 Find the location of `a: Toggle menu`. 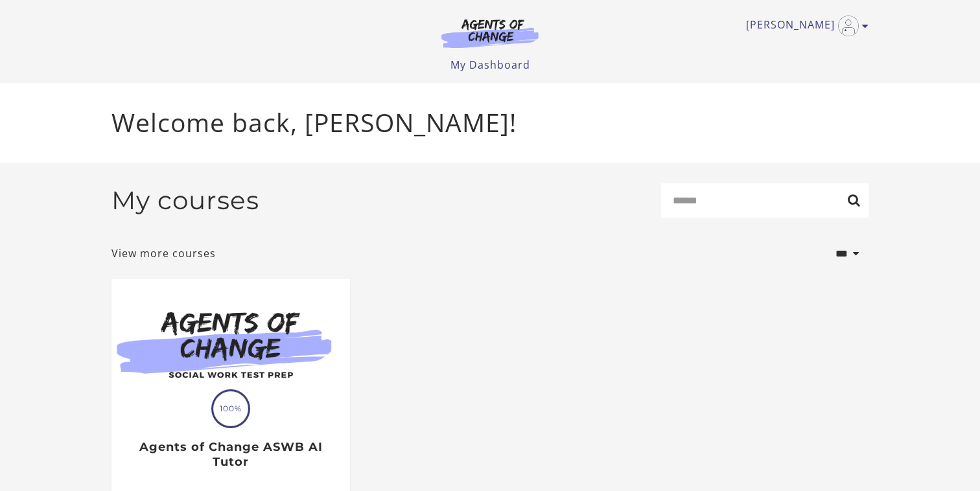

a: Toggle menu is located at coordinates (803, 26).